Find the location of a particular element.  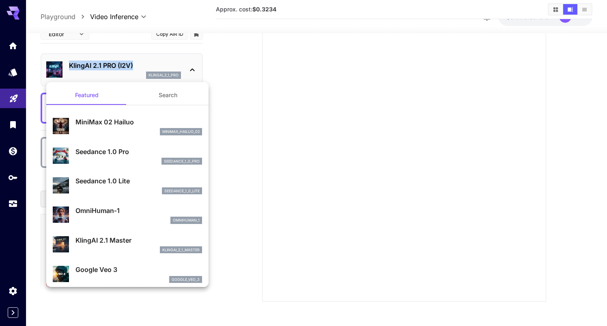

p: MiniMax 02 Hailuo is located at coordinates (139, 122).